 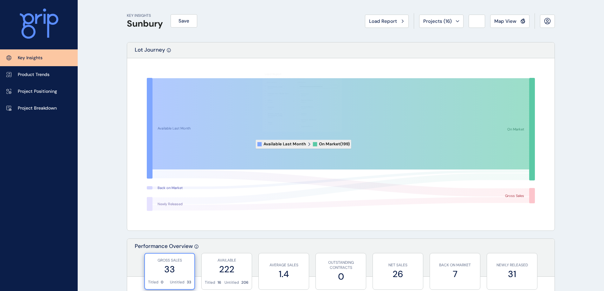 What do you see at coordinates (184, 21) in the screenshot?
I see `span: Save` at bounding box center [184, 21].